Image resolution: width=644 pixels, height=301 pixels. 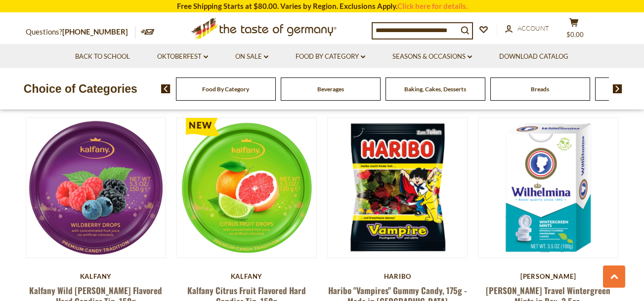 I want to click on a: Baking, Cakes, Desserts, so click(x=435, y=89).